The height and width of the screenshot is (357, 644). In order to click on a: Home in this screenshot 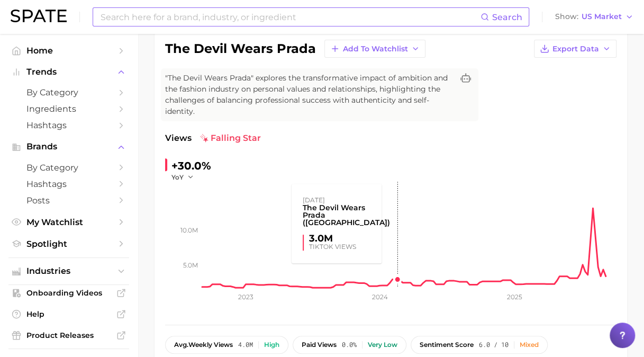, I will do `click(69, 50)`.